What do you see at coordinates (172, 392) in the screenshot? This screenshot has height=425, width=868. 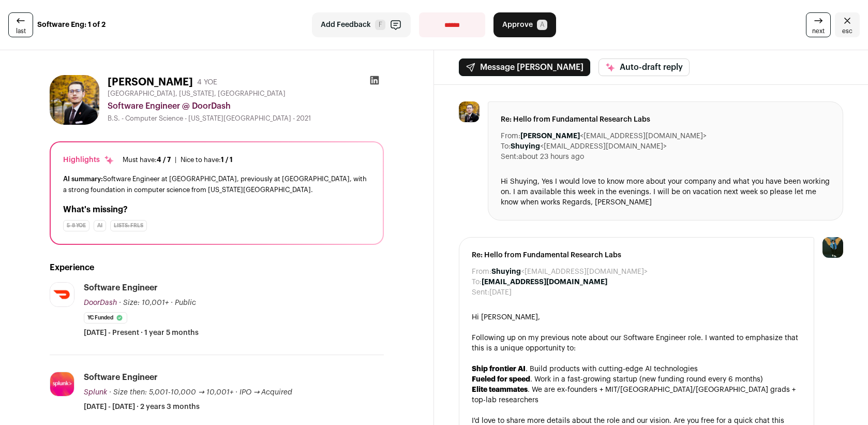 I see `span: · Size then: 5,001-10,000 → 10,001+` at bounding box center [172, 392].